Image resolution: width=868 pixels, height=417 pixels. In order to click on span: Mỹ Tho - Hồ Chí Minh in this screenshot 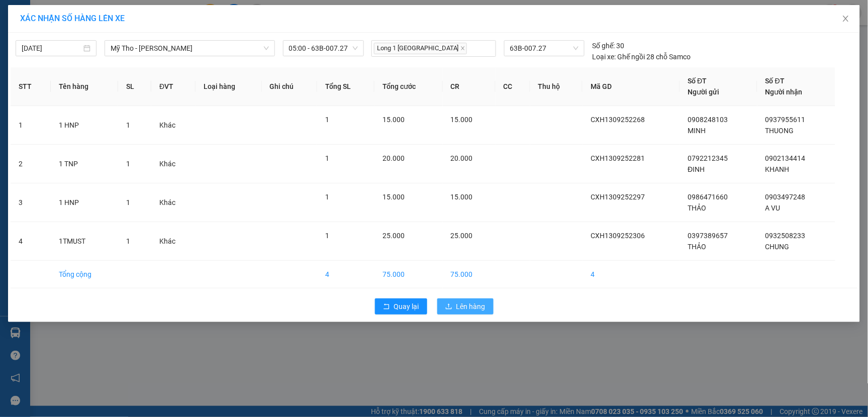, I will do `click(189, 48)`.